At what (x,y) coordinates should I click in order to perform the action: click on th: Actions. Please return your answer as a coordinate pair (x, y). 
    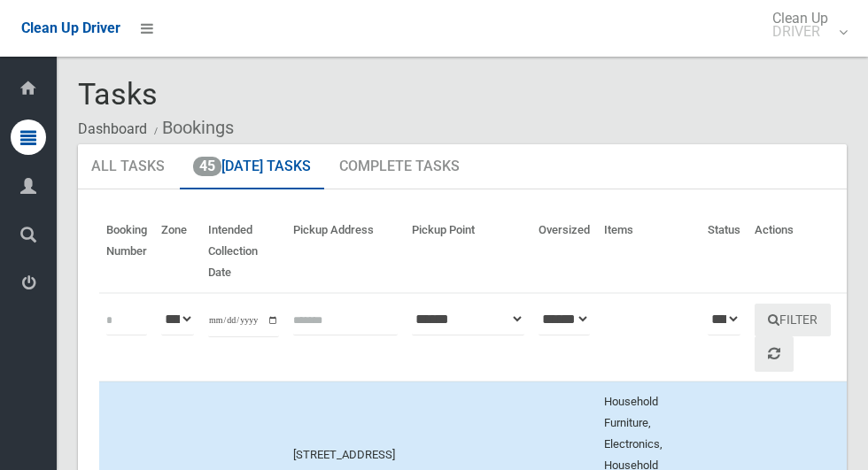
    Looking at the image, I should click on (797, 251).